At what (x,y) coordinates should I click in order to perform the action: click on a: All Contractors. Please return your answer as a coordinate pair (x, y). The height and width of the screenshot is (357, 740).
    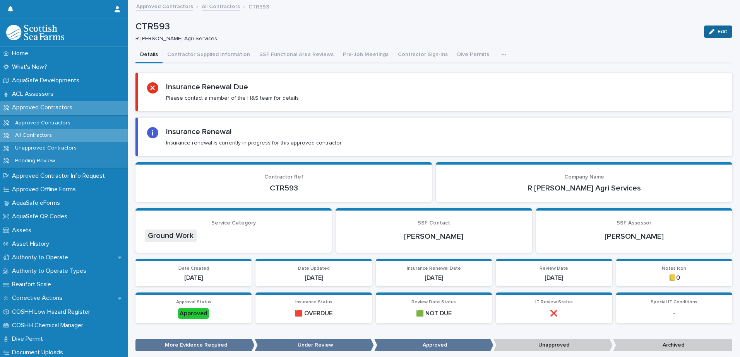
    Looking at the image, I should click on (220, 6).